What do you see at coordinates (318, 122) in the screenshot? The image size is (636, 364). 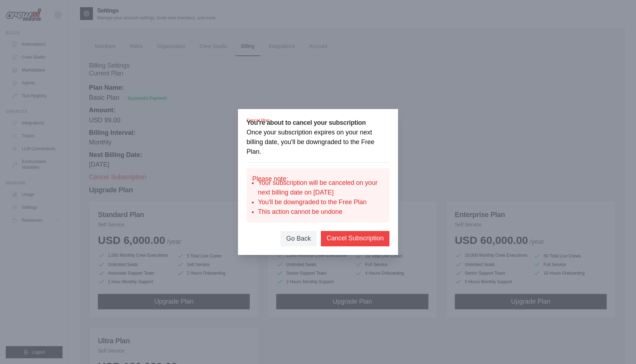 I see `h3: You're about to cancel your subscription` at bounding box center [318, 122].